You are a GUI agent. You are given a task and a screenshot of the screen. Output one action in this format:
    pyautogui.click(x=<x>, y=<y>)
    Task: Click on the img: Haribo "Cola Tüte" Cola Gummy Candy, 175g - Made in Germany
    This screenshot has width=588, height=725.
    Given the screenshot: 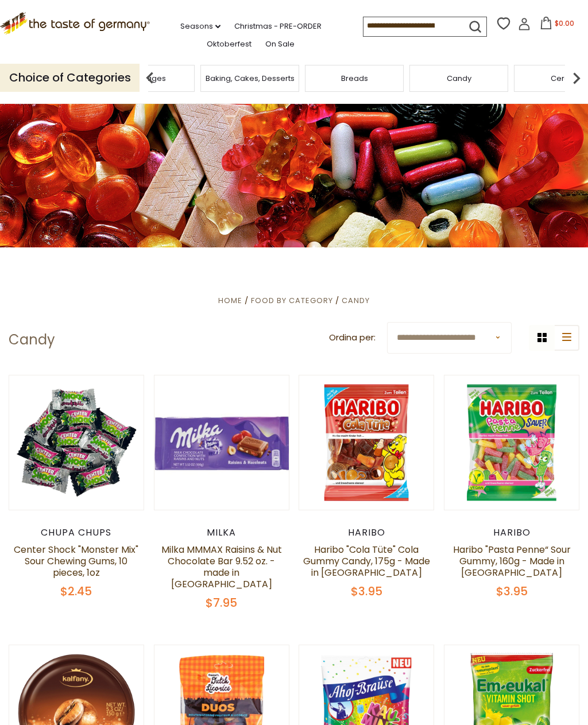 What is the action you would take?
    pyautogui.click(x=366, y=442)
    